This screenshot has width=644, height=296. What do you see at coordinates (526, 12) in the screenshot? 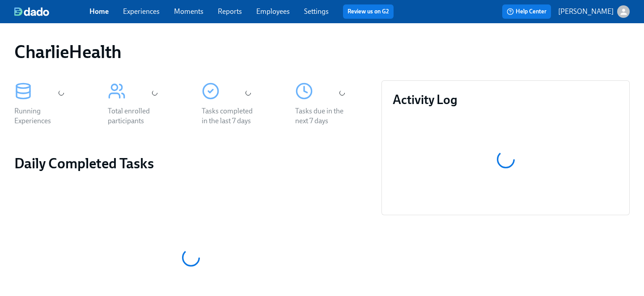
I see `button: Help Center` at bounding box center [526, 12].